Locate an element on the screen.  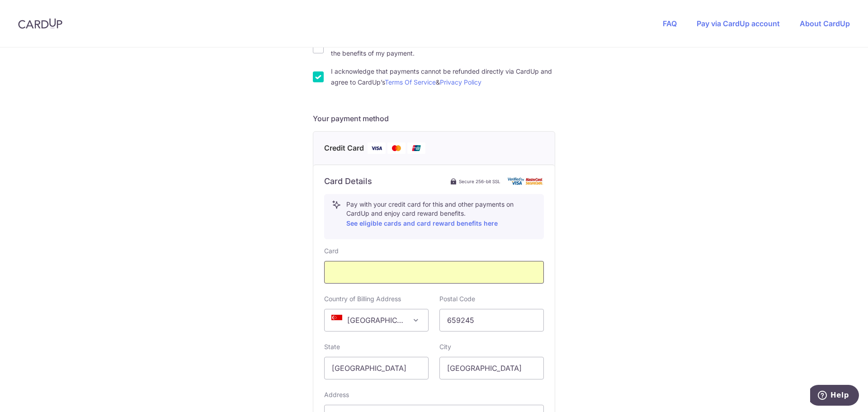
a: Terms Of Service is located at coordinates (410, 82).